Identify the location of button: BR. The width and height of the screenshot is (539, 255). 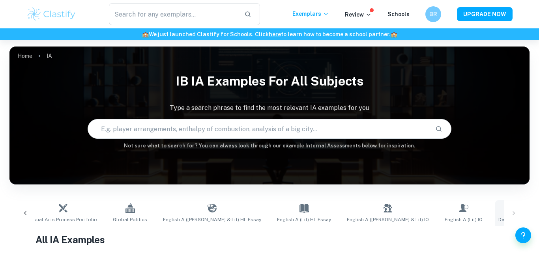
(433, 14).